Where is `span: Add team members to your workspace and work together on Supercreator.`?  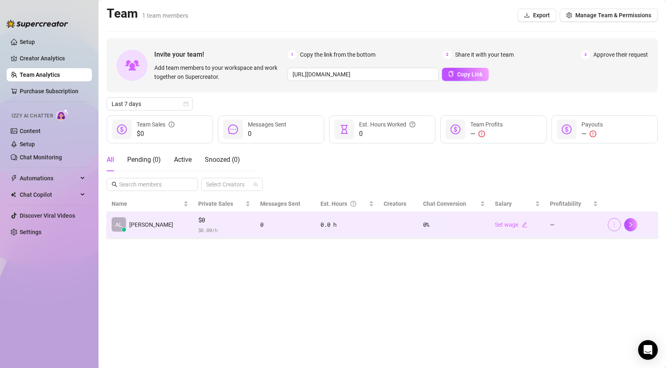
span: Add team members to your workspace and work together on Supercreator. is located at coordinates (219, 72).